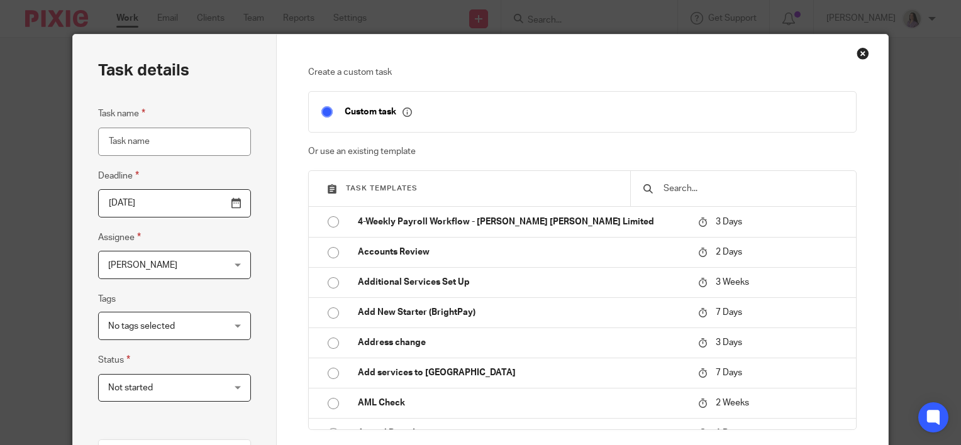  I want to click on input: Pick a date, so click(174, 203).